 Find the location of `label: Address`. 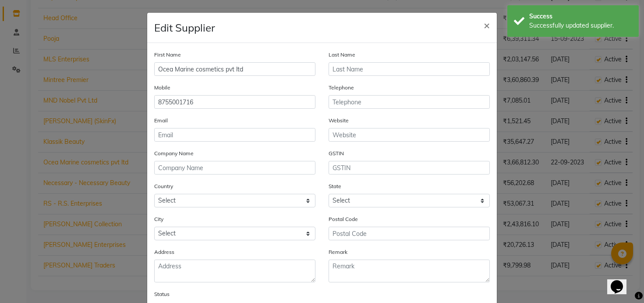

label: Address is located at coordinates (164, 252).